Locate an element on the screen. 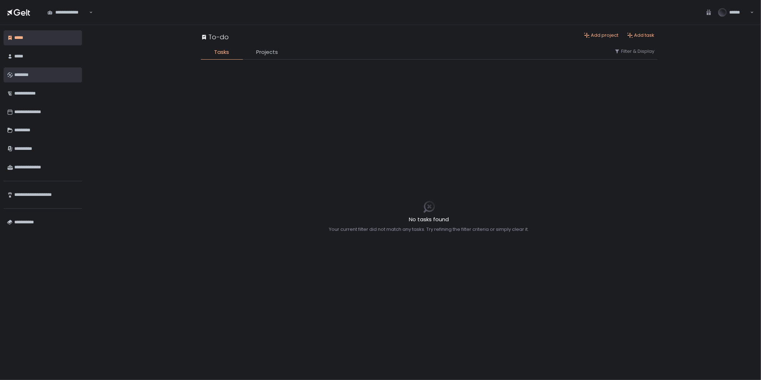  div: Your current filter did not match any tasks. Try refining the filter criteria or simply clear it. is located at coordinates (429, 229).